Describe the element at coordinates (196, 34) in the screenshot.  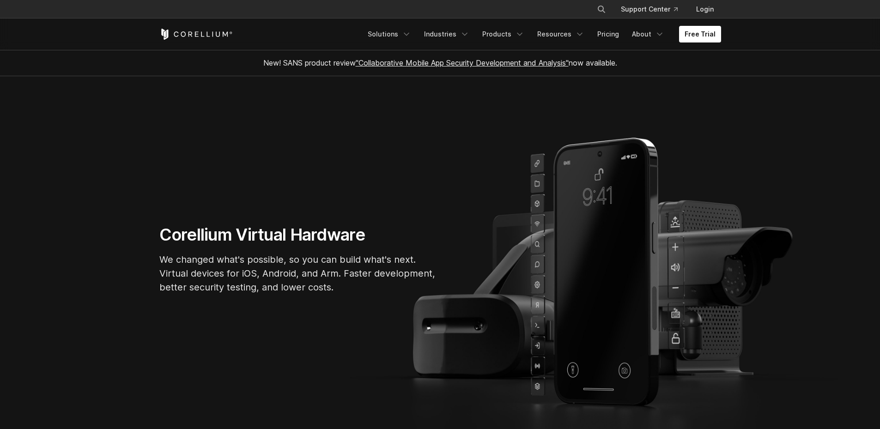
I see `a: Corellium Home` at that location.